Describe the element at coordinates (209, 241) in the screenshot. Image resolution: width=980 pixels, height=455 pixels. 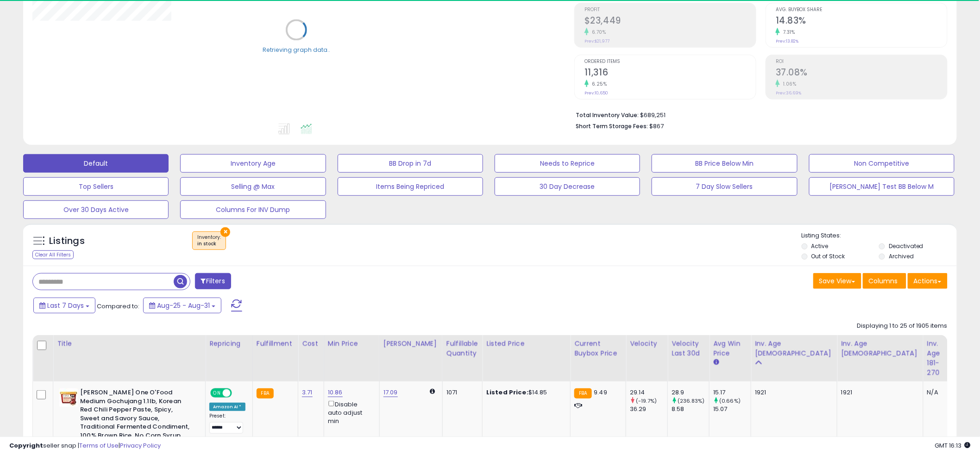
I see `span: Inventory :` at that location.